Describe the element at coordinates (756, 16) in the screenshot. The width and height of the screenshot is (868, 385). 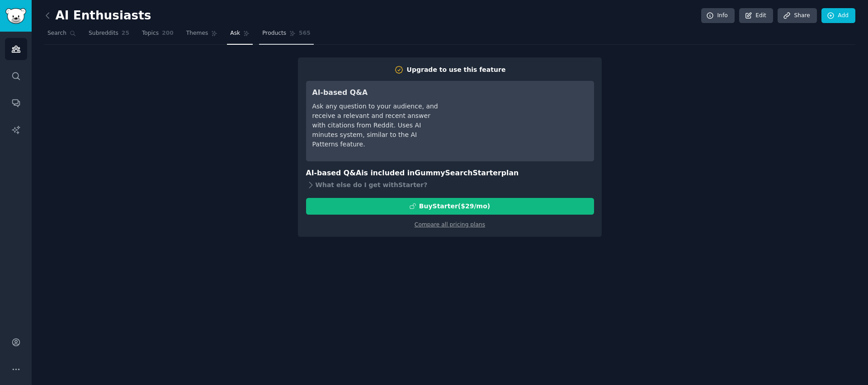
I see `a: Edit` at that location.